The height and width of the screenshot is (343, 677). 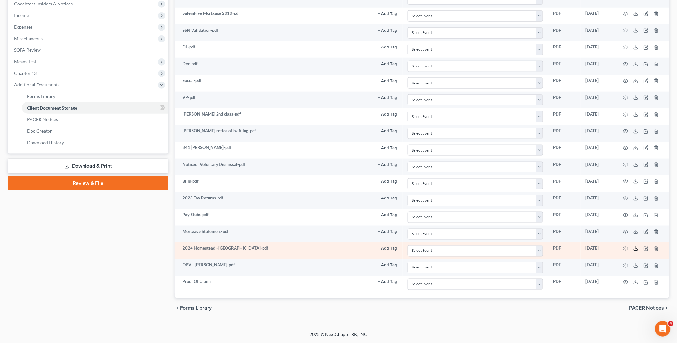 What do you see at coordinates (274, 100) in the screenshot?
I see `td: VP-pdf` at bounding box center [274, 100].